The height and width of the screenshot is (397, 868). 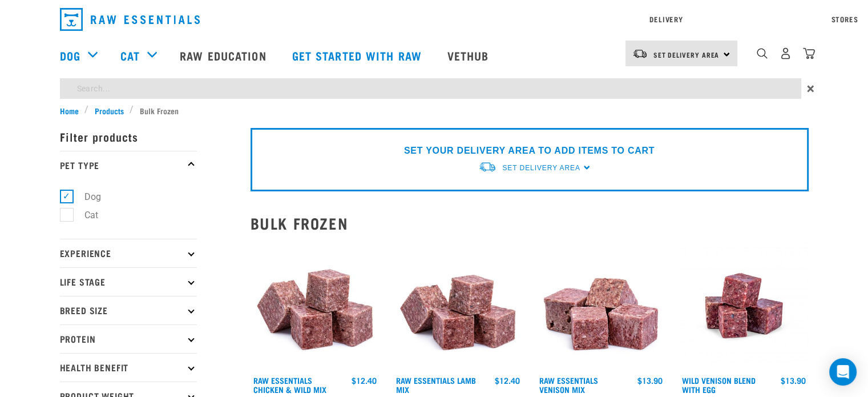 What do you see at coordinates (744, 305) in the screenshot?
I see `img: Venison Egg 1616` at bounding box center [744, 305].